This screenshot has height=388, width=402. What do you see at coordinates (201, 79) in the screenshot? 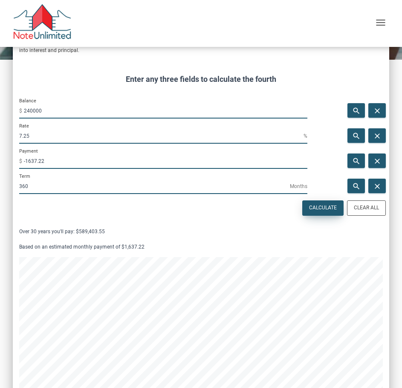
I see `h4: Enter any three fields to calculate the fourth` at bounding box center [201, 79].